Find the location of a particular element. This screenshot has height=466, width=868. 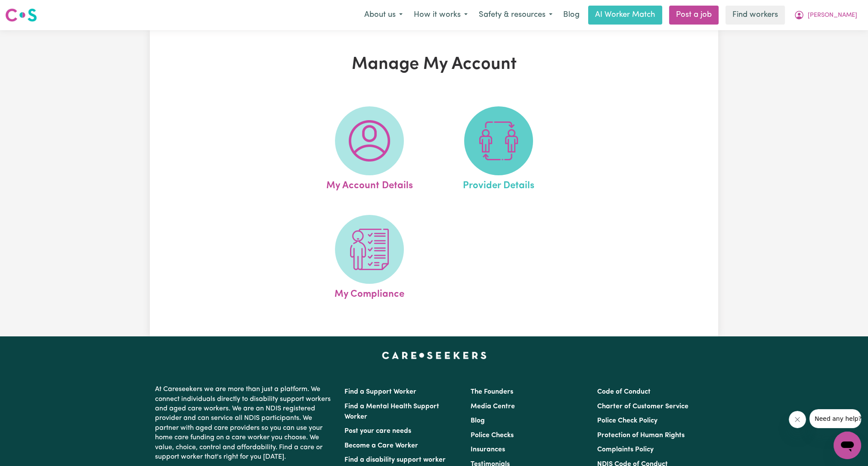

img: Careseekers logo is located at coordinates (21, 15).